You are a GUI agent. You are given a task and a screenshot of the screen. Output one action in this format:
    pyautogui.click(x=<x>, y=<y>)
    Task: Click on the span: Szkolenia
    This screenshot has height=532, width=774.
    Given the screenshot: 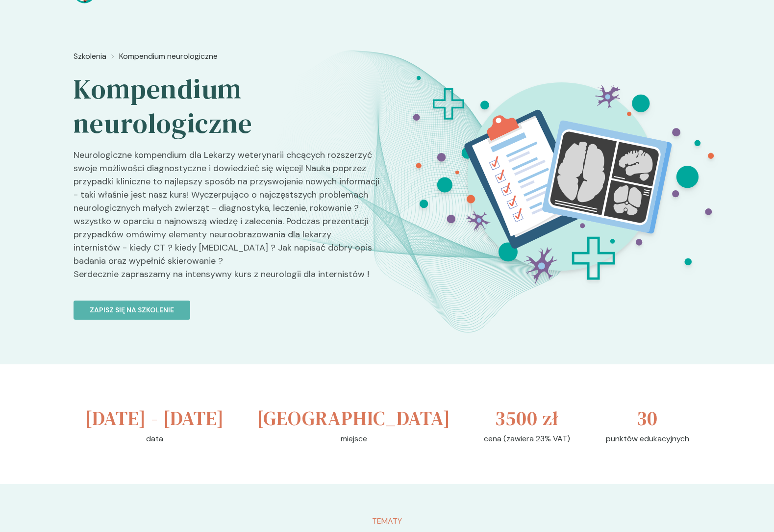 What is the action you would take?
    pyautogui.click(x=90, y=56)
    